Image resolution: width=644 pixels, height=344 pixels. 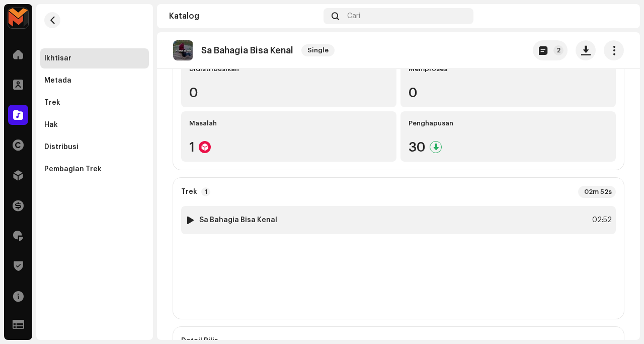 What do you see at coordinates (95, 147) in the screenshot?
I see `re-m-nav-item: Distribusi` at bounding box center [95, 147].